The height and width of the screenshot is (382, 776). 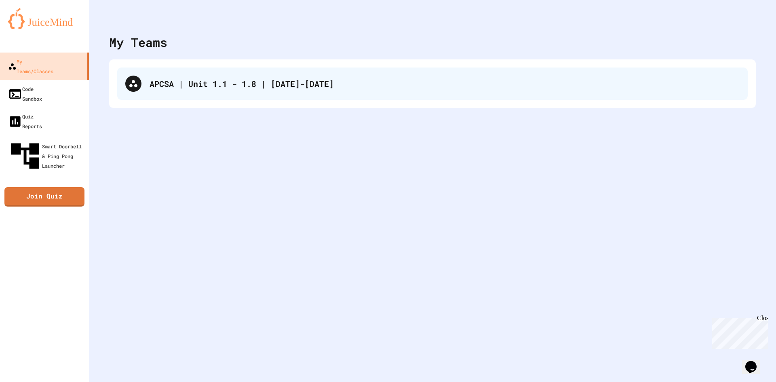 I want to click on img: logo-orange.svg, so click(x=44, y=19).